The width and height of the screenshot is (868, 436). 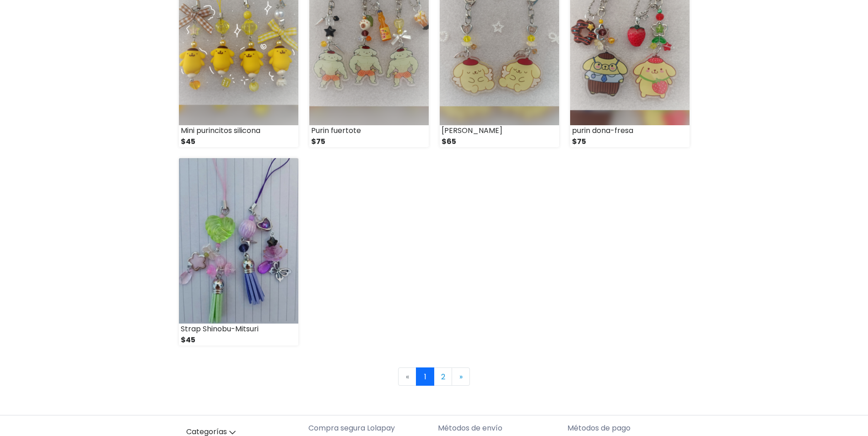 What do you see at coordinates (628, 429) in the screenshot?
I see `p: Métodos de pago` at bounding box center [628, 429].